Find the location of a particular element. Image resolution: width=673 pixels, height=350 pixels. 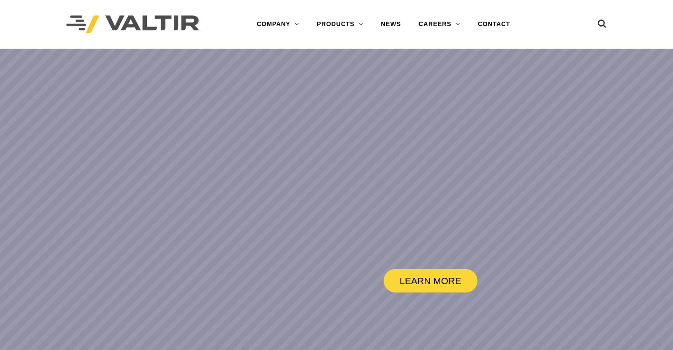

a: COMPANY is located at coordinates (278, 24).